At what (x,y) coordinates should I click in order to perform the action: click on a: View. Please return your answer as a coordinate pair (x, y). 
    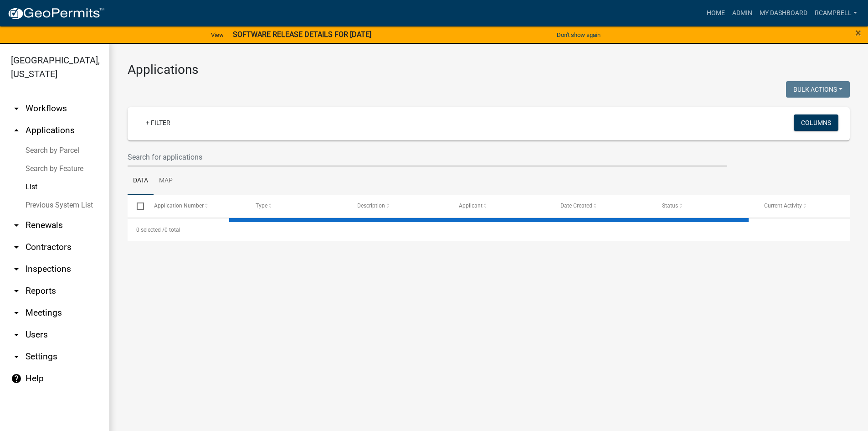
    Looking at the image, I should click on (217, 35).